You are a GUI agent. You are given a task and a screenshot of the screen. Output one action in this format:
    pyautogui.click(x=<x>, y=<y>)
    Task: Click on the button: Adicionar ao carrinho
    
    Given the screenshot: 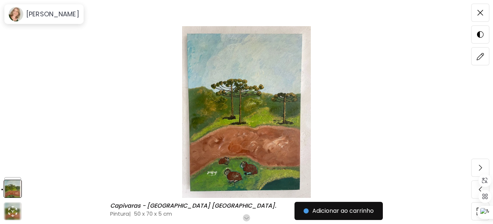 What is the action you would take?
    pyautogui.click(x=339, y=211)
    